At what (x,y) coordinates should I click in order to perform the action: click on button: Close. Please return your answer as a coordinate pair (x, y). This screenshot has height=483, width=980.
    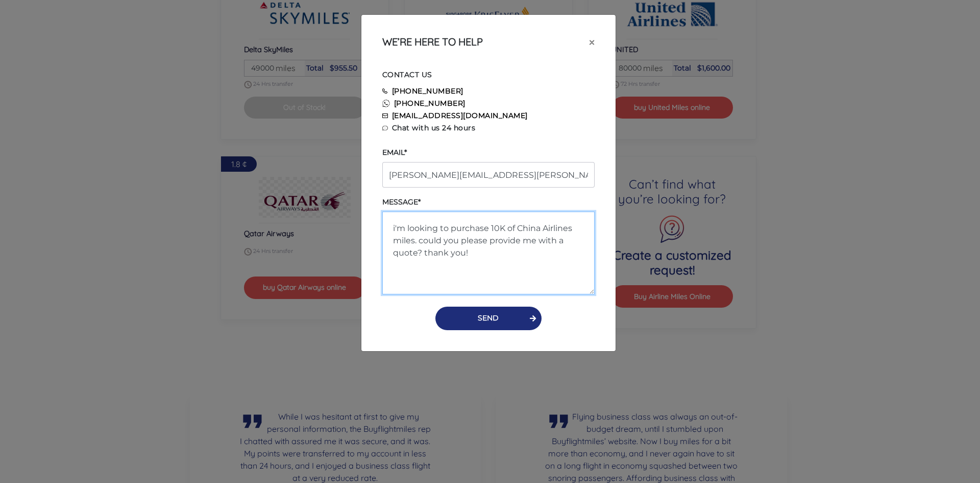
    Looking at the image, I should click on (592, 42).